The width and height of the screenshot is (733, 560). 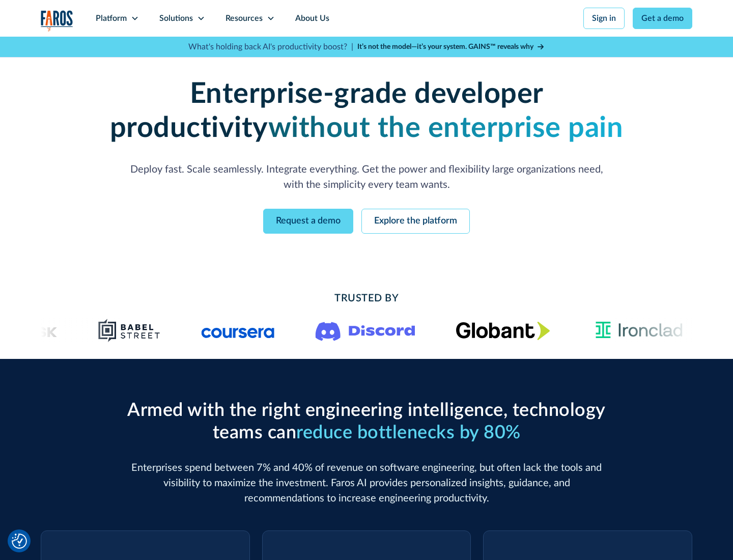 What do you see at coordinates (366, 177) in the screenshot?
I see `p: Deploy fast. Scale seamlessly. Integrate everything. Get the power and flexibility large organiza...` at bounding box center [366, 177].